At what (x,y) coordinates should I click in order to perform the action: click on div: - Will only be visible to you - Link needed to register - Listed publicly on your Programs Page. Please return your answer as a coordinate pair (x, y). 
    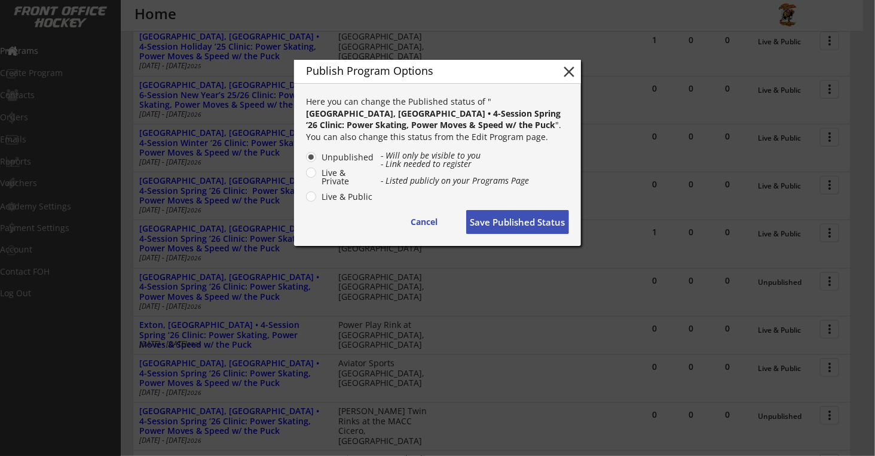
    Looking at the image, I should click on (475, 168).